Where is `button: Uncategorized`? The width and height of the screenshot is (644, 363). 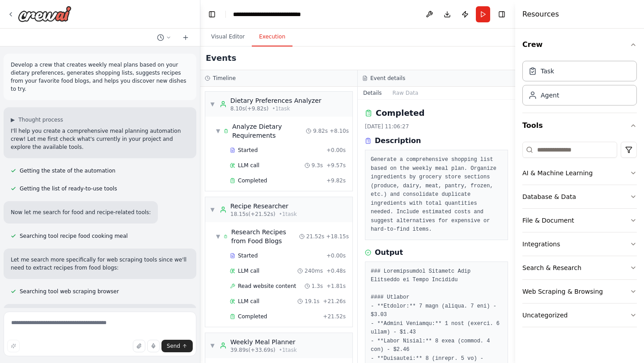
button: Uncategorized is located at coordinates (580, 315).